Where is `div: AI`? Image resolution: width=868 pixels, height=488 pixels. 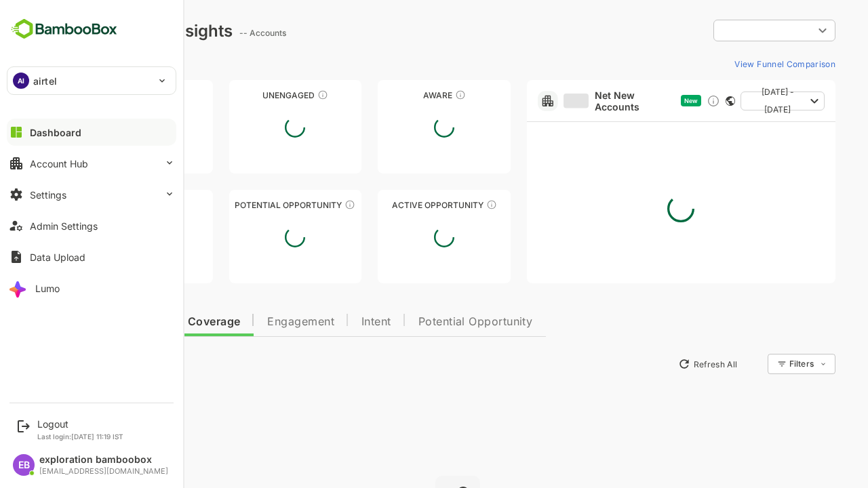
div: AI is located at coordinates (21, 81).